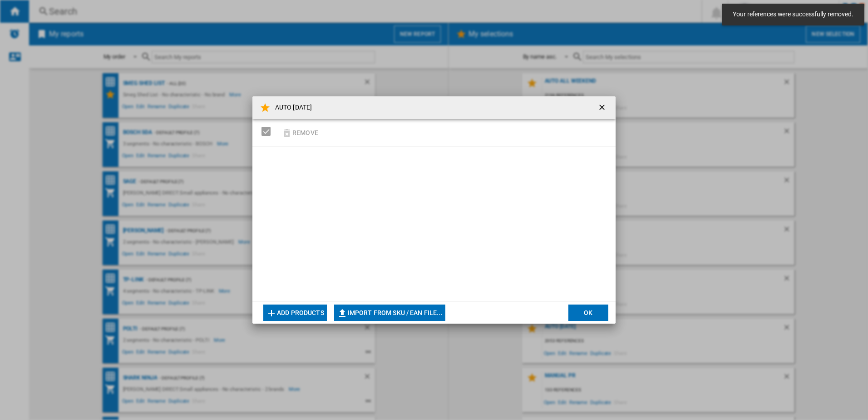 The height and width of the screenshot is (420, 868). What do you see at coordinates (300, 132) in the screenshot?
I see `button: Remove` at bounding box center [300, 132].